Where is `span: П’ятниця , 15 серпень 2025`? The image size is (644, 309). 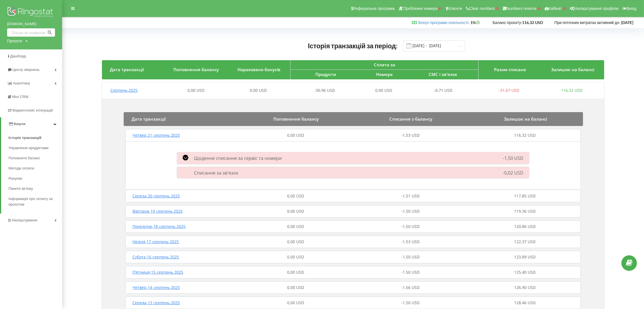
span: П’ятниця , 15 серпень 2025 is located at coordinates (158, 272).